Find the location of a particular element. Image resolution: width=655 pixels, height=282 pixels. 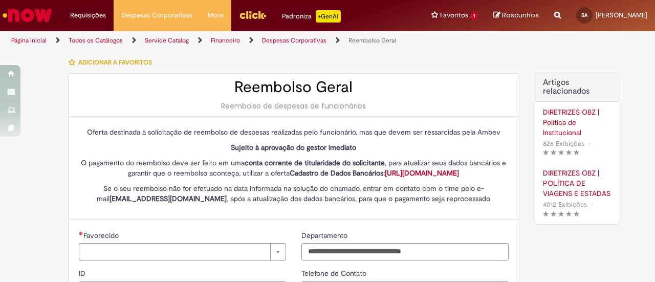

a: Limpar campo Favorecido is located at coordinates (182, 252).